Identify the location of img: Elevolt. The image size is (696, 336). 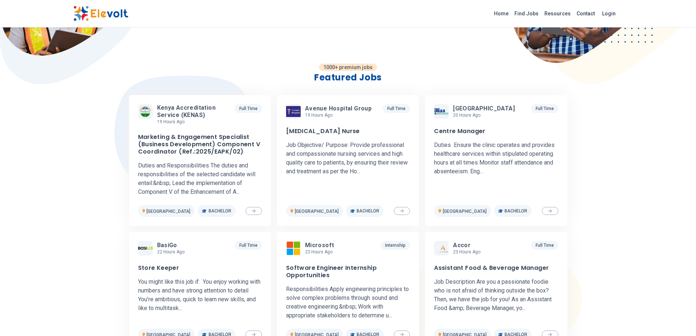
(101, 14).